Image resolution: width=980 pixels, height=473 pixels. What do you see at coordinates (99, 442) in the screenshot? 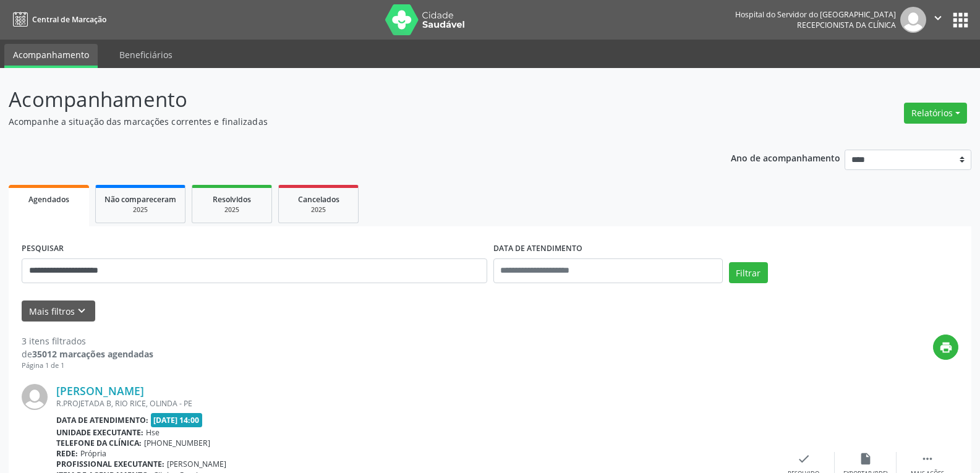
I see `b: Telefone da clínica:` at bounding box center [99, 442].